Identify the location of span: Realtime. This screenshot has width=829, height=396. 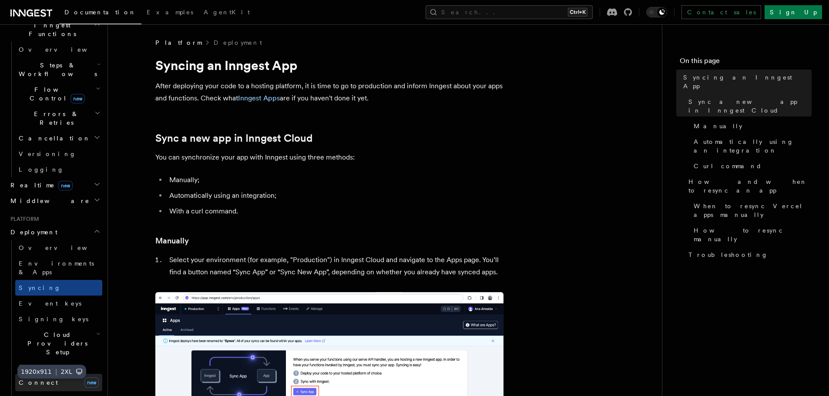
(40, 185).